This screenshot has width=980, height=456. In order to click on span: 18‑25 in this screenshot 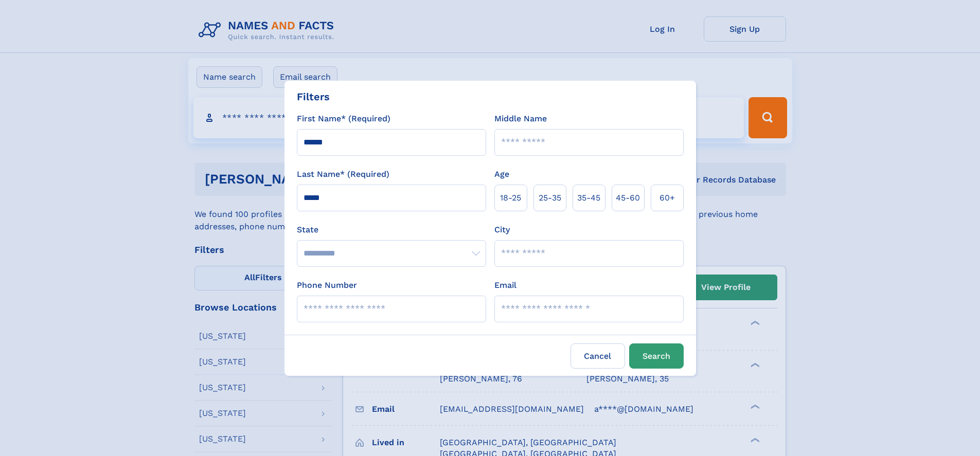, I will do `click(510, 198)`.